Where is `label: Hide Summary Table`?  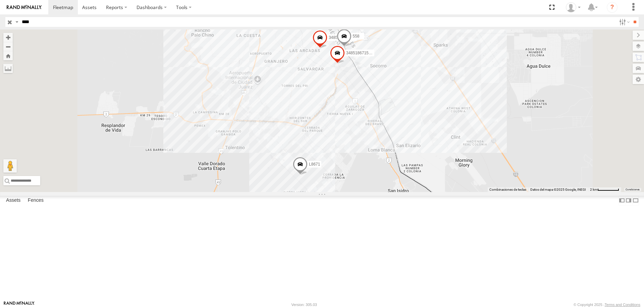 label: Hide Summary Table is located at coordinates (636, 200).